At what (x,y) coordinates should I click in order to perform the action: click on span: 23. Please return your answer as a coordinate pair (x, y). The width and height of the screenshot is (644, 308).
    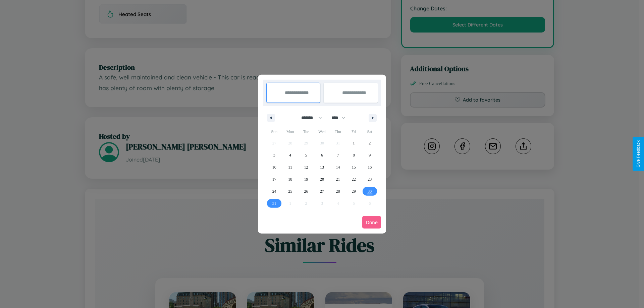
    Looking at the image, I should click on (370, 179).